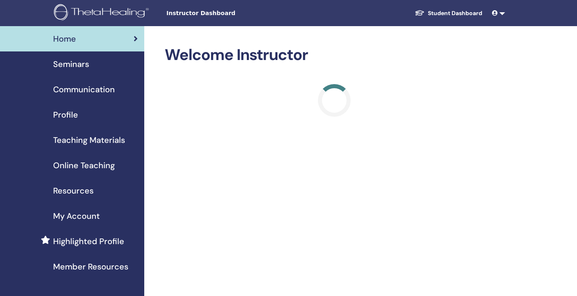  Describe the element at coordinates (91, 267) in the screenshot. I see `span: Member Resources` at that location.